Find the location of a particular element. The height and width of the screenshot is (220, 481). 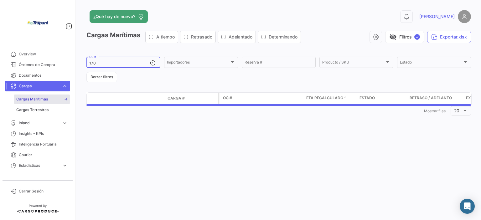

a: Inteligencia Portuaria is located at coordinates (38, 144).